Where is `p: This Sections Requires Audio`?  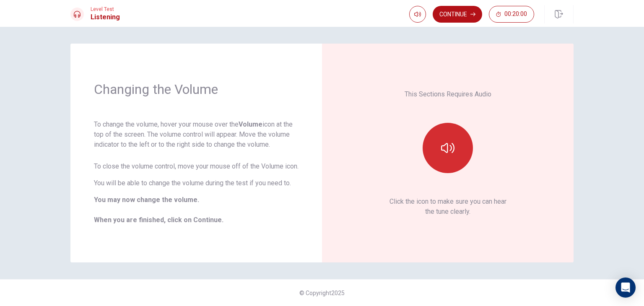
p: This Sections Requires Audio is located at coordinates (448, 94).